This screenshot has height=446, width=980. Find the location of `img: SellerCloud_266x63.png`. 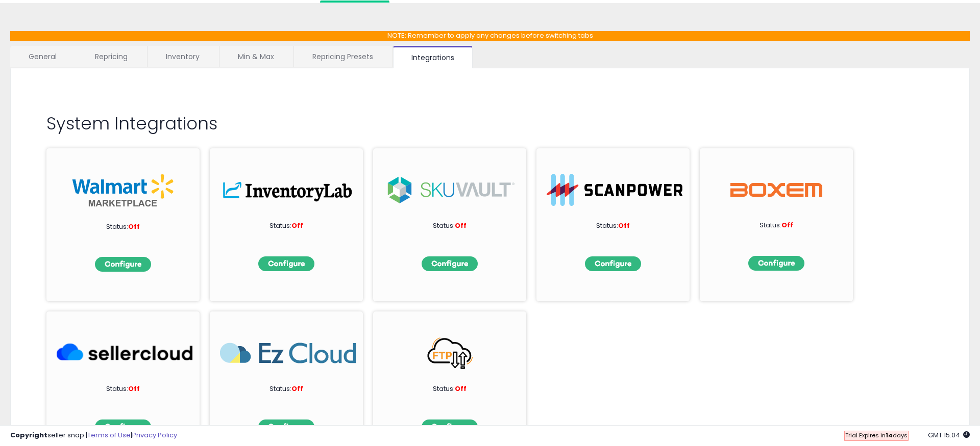

img: SellerCloud_266x63.png is located at coordinates (125, 353).